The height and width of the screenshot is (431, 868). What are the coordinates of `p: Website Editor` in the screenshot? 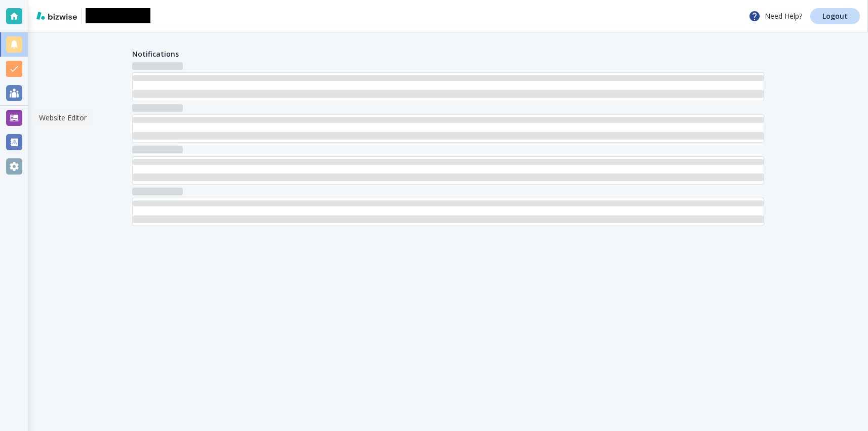 It's located at (63, 118).